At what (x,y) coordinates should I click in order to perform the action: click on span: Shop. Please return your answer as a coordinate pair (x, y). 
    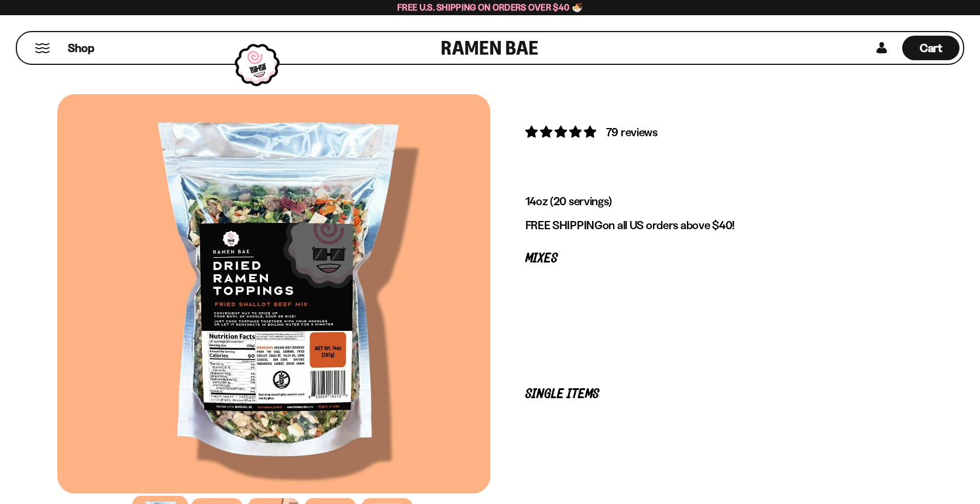
    Looking at the image, I should click on (81, 48).